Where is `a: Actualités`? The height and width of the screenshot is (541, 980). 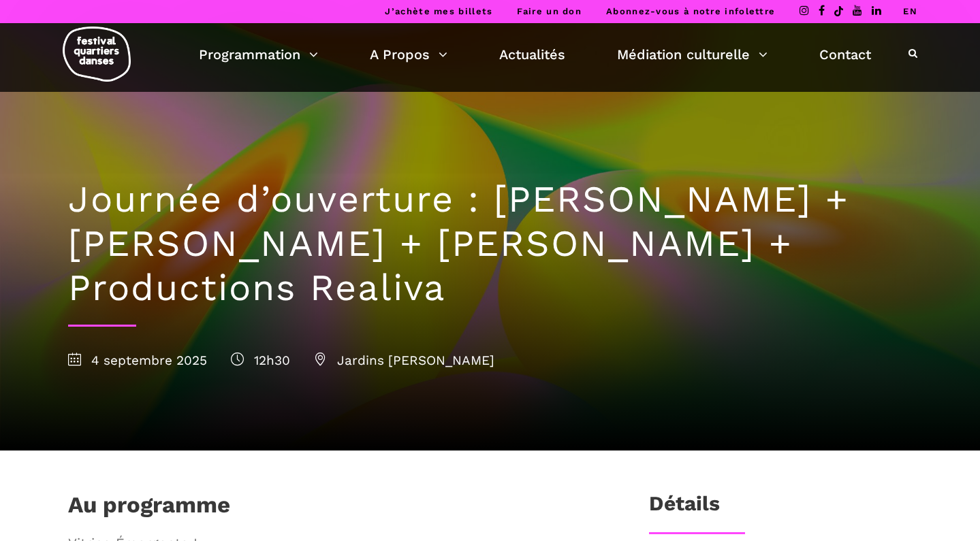 a: Actualités is located at coordinates (532, 55).